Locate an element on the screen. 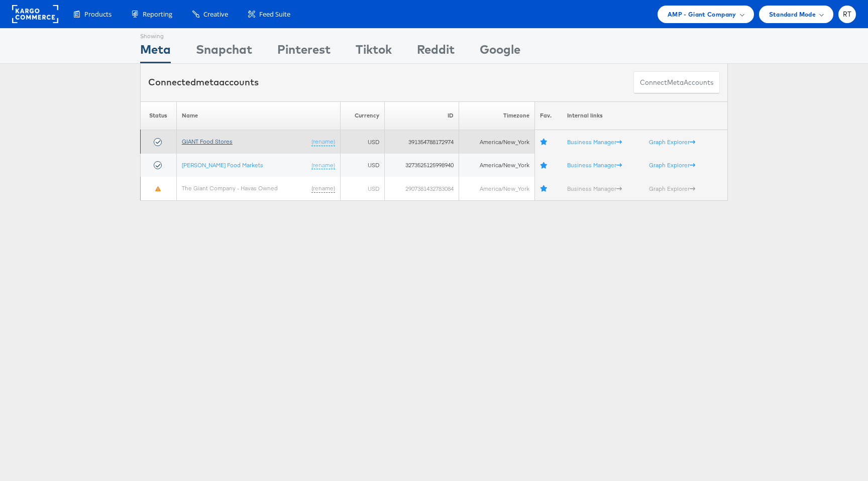 The height and width of the screenshot is (481, 868). span: Creative is located at coordinates (216, 14).